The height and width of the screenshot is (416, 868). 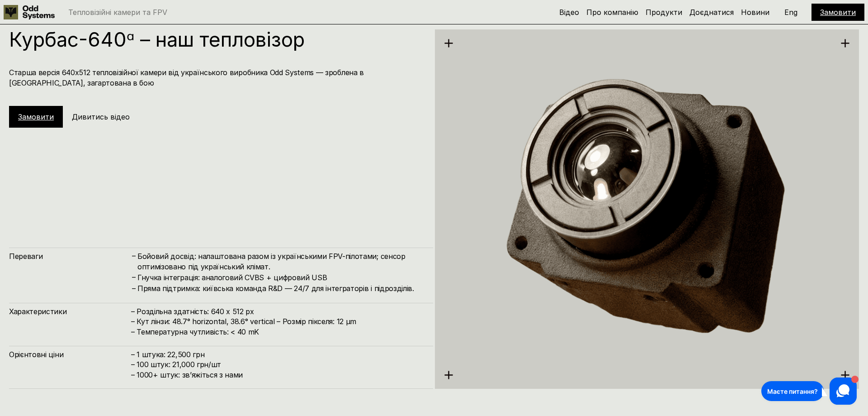 I want to click on a: Про компанію, so click(x=612, y=12).